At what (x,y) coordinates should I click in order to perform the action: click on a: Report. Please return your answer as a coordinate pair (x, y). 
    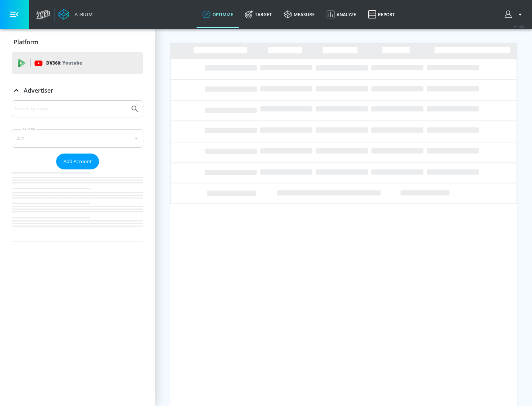
    Looking at the image, I should click on (381, 14).